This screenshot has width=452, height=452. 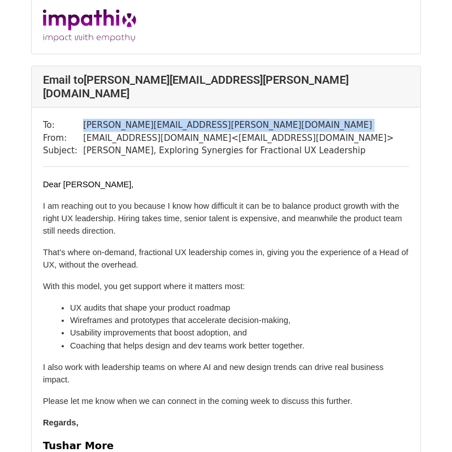 What do you see at coordinates (150, 307) in the screenshot?
I see `span: UX audits that shape your product roadmap` at bounding box center [150, 307].